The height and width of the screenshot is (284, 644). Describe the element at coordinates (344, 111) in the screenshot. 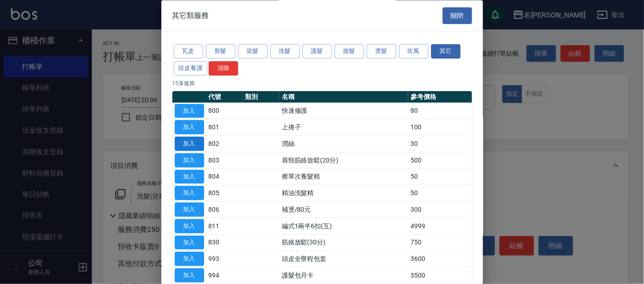

I see `td: 快速修護` at that location.